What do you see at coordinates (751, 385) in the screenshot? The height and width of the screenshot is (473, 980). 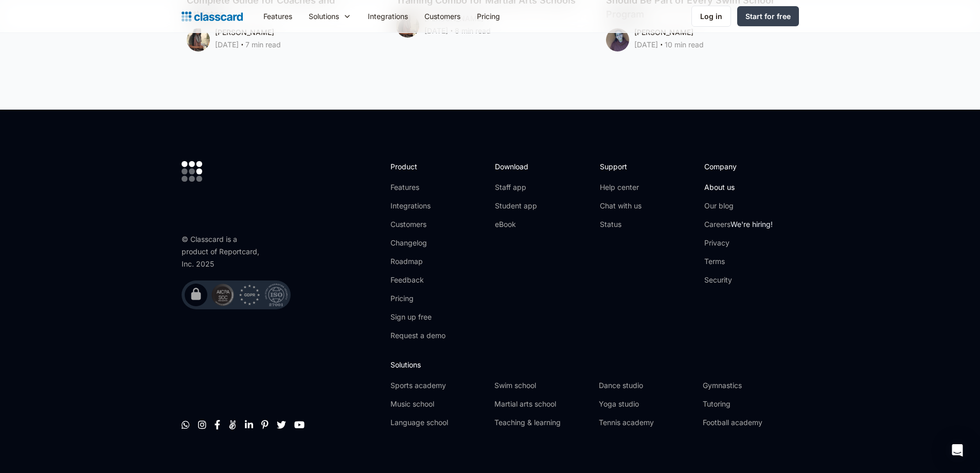 I see `a: Gymnastics` at bounding box center [751, 385].